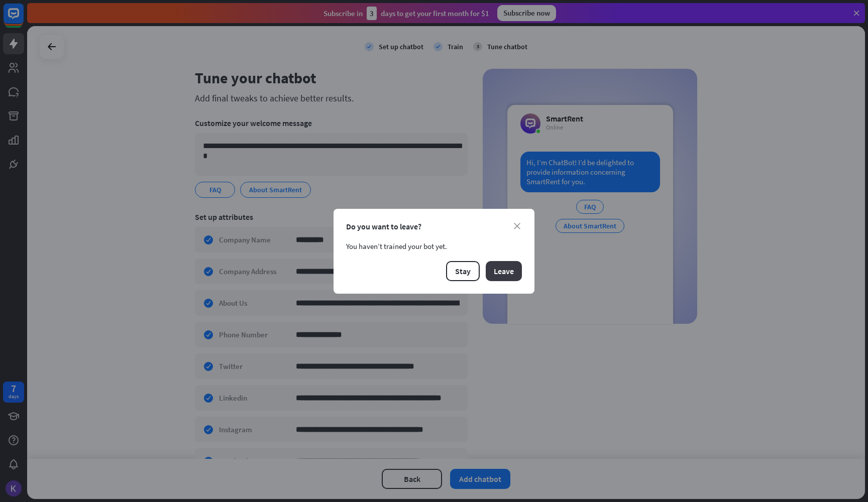 The height and width of the screenshot is (502, 868). What do you see at coordinates (434, 246) in the screenshot?
I see `div: You haven’t trained your bot yet.` at bounding box center [434, 246].